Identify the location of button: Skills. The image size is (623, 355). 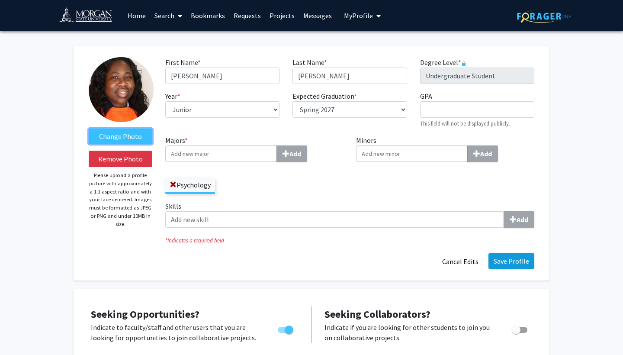
(519, 219).